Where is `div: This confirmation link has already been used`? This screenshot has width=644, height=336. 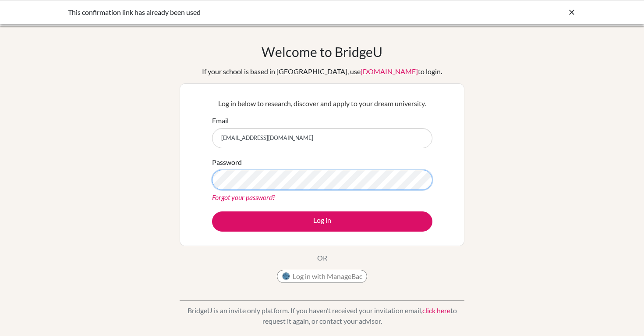
div: This confirmation link has already been used is located at coordinates (256, 12).